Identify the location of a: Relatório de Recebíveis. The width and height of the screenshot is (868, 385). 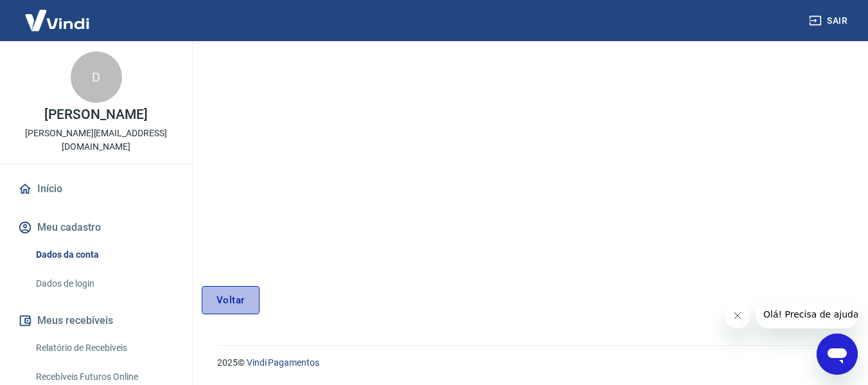
(103, 348).